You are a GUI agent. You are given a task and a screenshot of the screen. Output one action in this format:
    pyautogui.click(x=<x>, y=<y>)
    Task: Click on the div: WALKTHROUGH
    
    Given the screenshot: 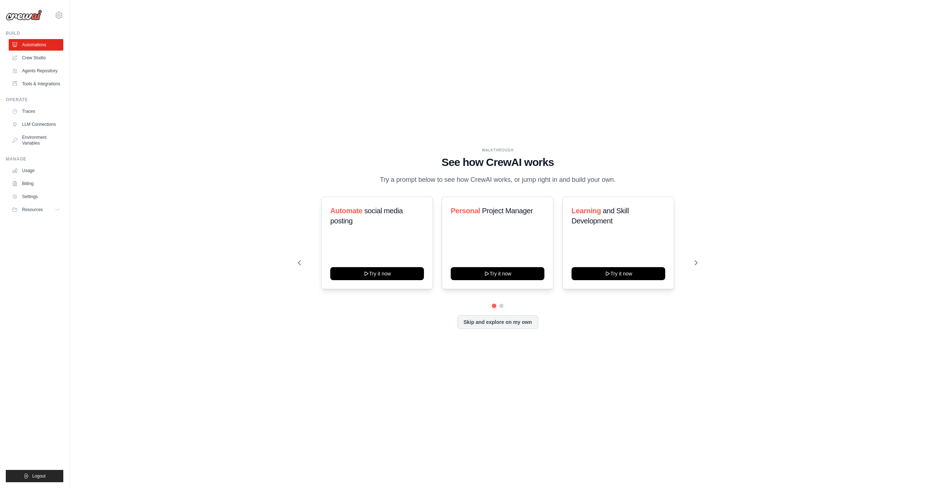 What is the action you would take?
    pyautogui.click(x=498, y=150)
    